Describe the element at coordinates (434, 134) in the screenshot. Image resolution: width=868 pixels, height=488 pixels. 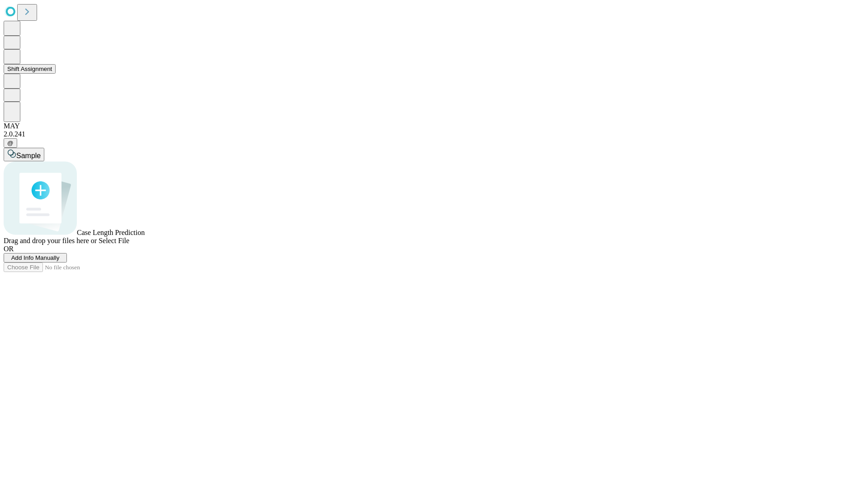
I see `div: 2.0.241` at that location.